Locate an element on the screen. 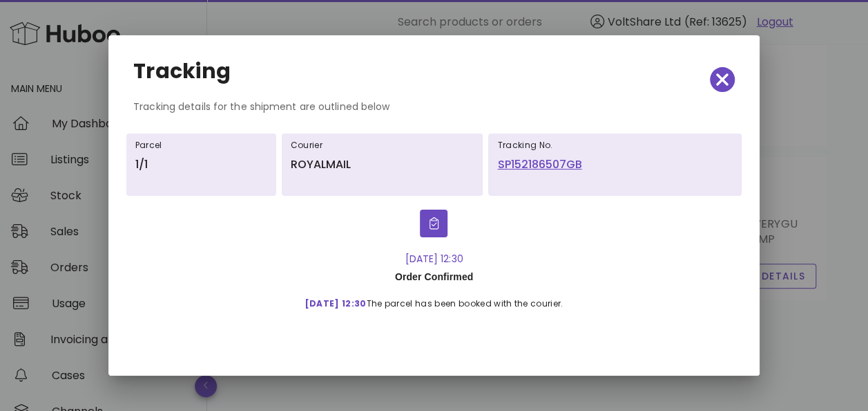 This screenshot has width=868, height=411. p: 1/1 is located at coordinates (201, 164).